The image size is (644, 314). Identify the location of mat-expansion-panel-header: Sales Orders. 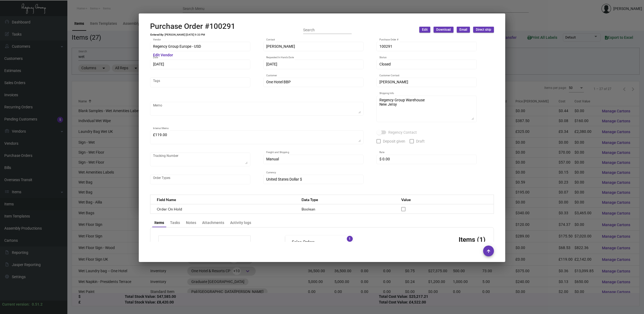
(319, 242).